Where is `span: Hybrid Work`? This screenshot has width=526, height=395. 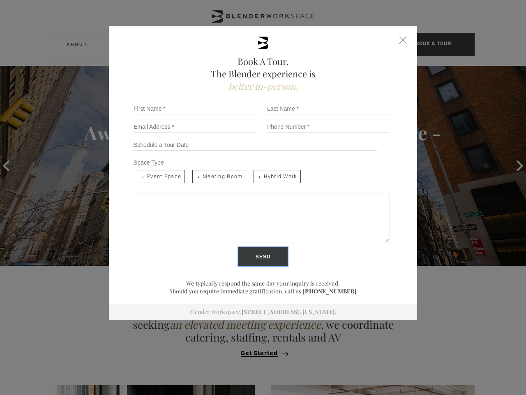
span: Hybrid Work is located at coordinates (277, 176).